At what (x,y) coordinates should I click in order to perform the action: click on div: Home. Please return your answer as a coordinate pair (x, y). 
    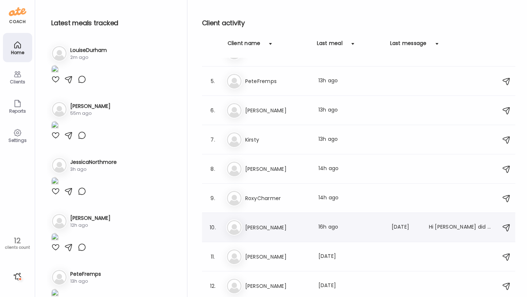
    Looking at the image, I should click on (18, 52).